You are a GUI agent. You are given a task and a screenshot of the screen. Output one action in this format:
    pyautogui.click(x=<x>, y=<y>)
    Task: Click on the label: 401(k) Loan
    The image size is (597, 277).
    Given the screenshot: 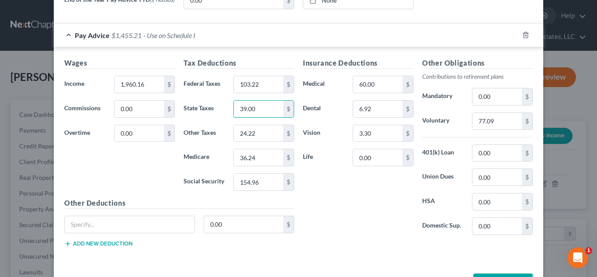 What is the action you would take?
    pyautogui.click(x=443, y=153)
    